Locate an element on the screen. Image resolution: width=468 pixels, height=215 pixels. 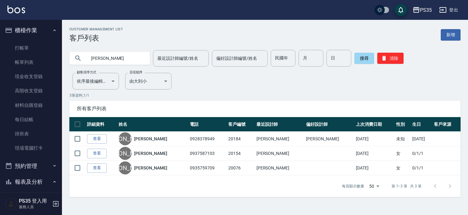
p: 每頁顯示數量 is located at coordinates (353, 186).